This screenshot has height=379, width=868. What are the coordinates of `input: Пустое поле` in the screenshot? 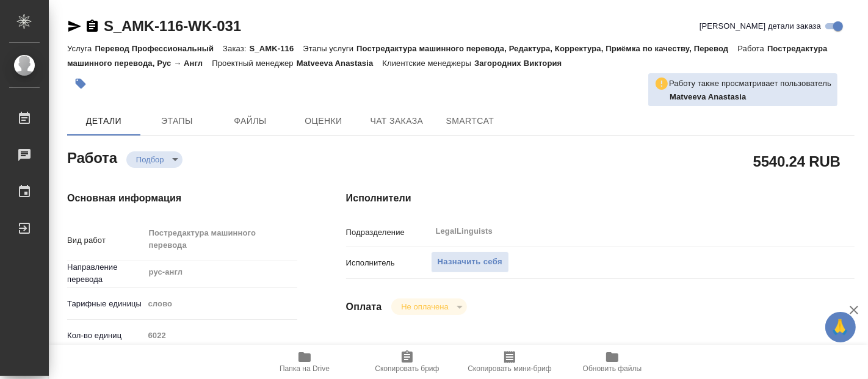 It's located at (221, 335).